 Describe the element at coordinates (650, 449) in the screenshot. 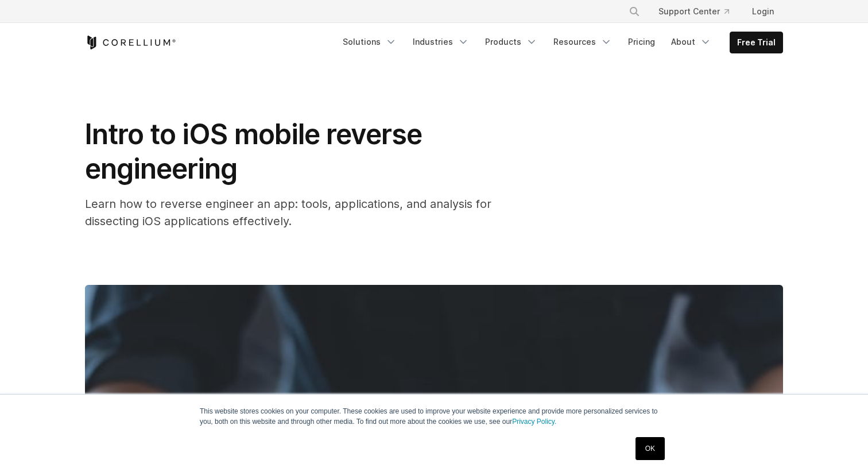

I see `a: OK` at that location.